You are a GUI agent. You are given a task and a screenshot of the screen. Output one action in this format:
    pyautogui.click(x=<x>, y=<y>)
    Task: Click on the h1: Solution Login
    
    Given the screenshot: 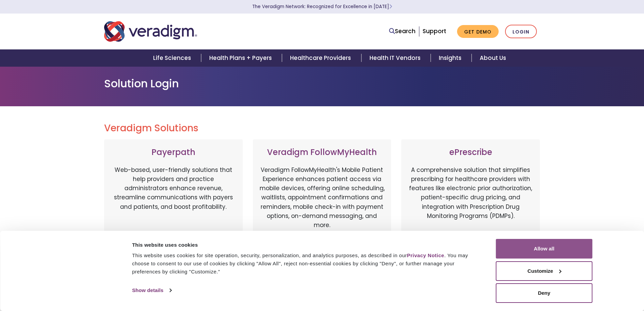 What is the action you would take?
    pyautogui.click(x=322, y=84)
    